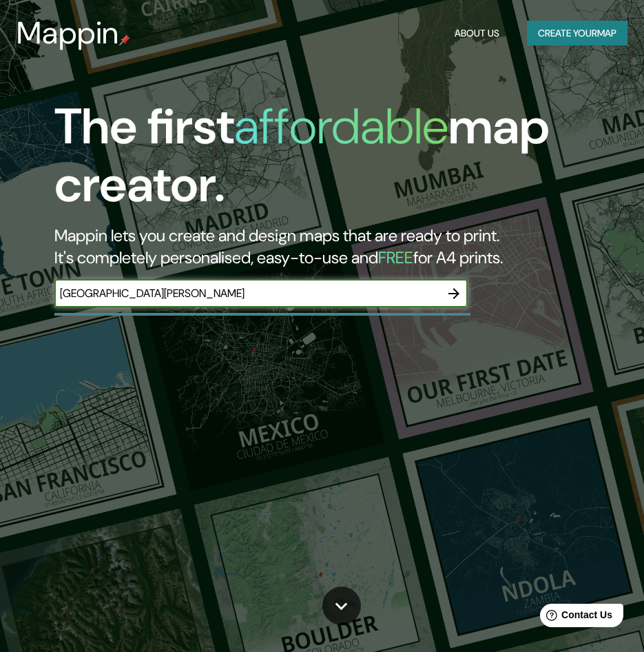  What do you see at coordinates (476, 33) in the screenshot?
I see `button: About Us` at bounding box center [476, 33].